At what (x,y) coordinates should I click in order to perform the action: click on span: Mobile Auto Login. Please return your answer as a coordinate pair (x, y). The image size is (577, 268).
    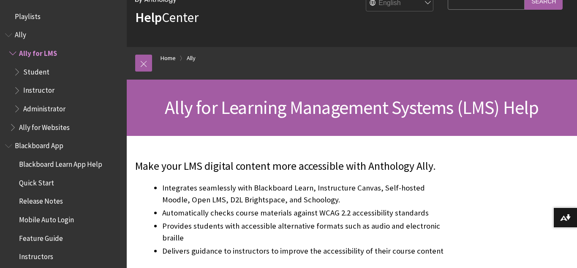
    Looking at the image, I should click on (46, 218).